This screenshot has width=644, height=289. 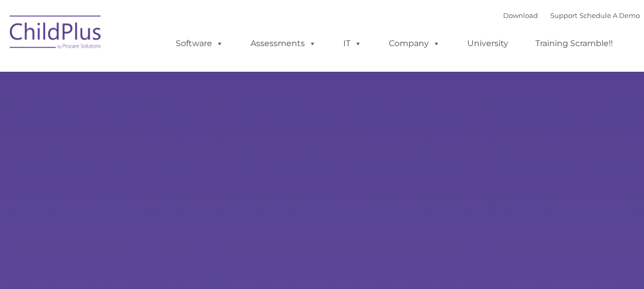 I want to click on a: Schedule A Demo, so click(x=610, y=15).